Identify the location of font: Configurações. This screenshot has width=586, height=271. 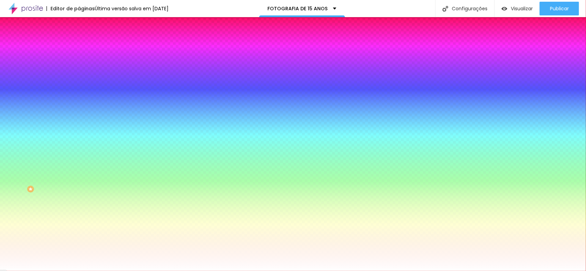
(469, 9).